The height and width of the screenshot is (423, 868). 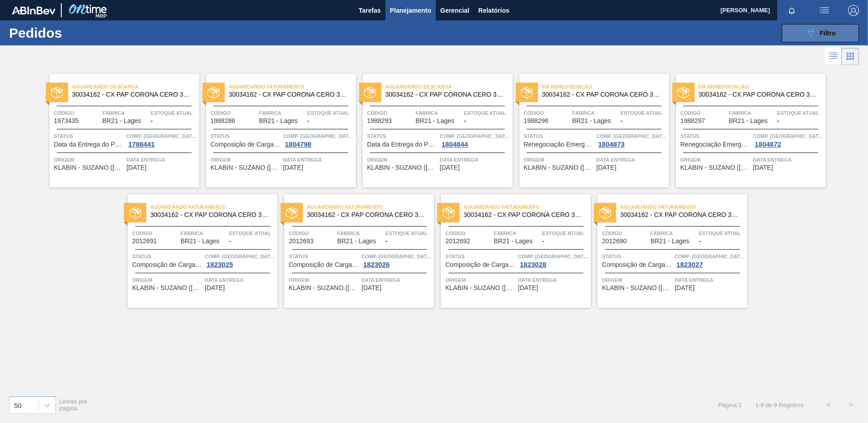 I want to click on span: Em renegociação, so click(x=762, y=87).